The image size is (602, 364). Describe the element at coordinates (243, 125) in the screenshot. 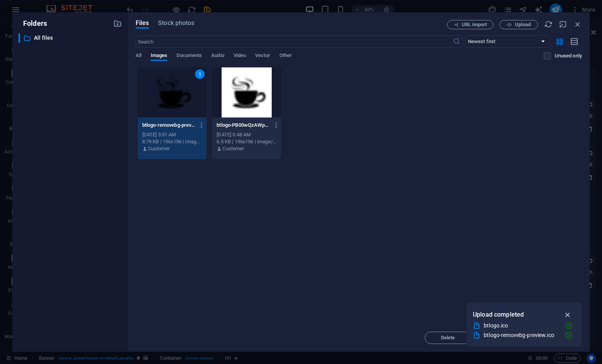

I see `p: btlogo-PB00wQzAWpRdRMM51ygeCQ-3RTK3sI-q5h83-wb0ZVJ8w.png` at that location.